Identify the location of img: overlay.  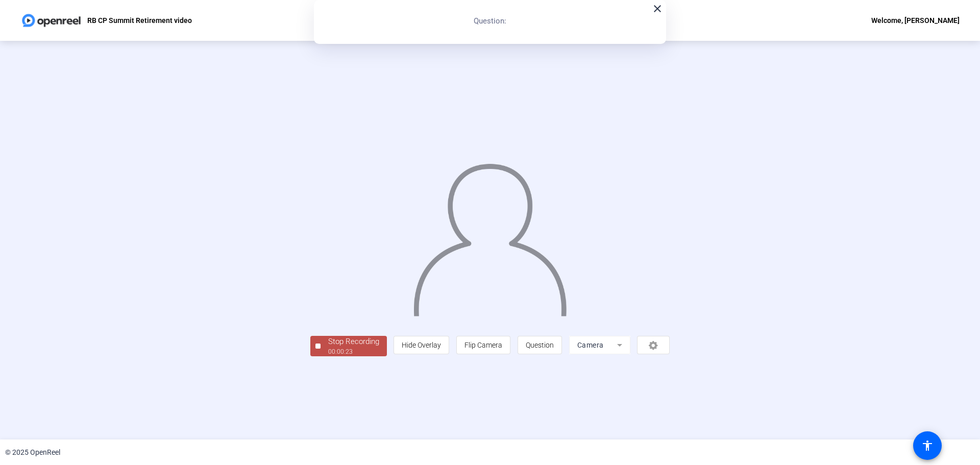
(490, 235).